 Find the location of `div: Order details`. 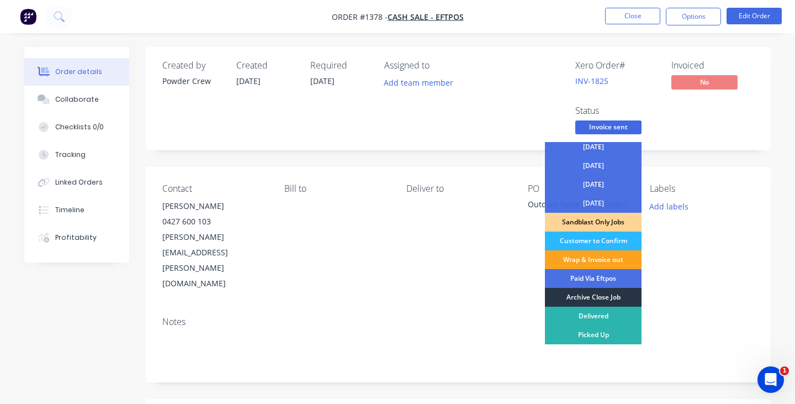

div: Order details is located at coordinates (78, 72).